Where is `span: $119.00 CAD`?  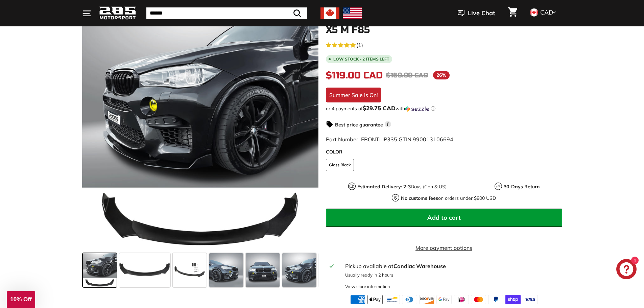 span: $119.00 CAD is located at coordinates (354, 75).